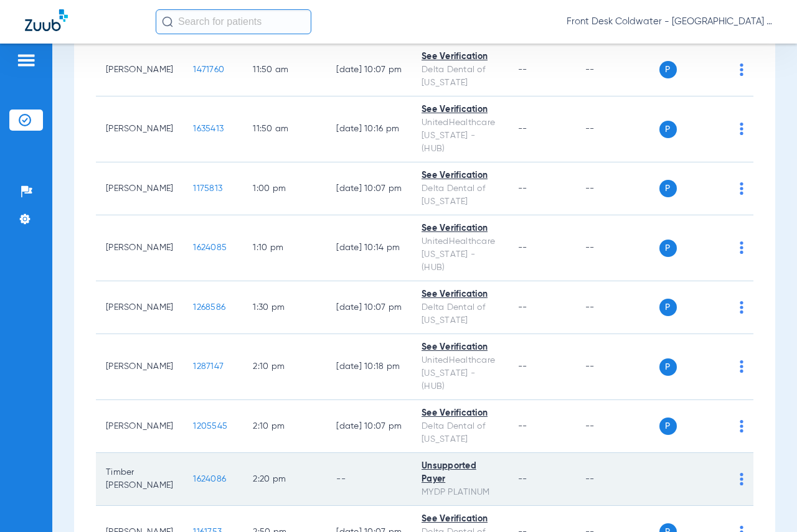 The height and width of the screenshot is (532, 797). What do you see at coordinates (207, 188) in the screenshot?
I see `span: 1175813` at bounding box center [207, 188].